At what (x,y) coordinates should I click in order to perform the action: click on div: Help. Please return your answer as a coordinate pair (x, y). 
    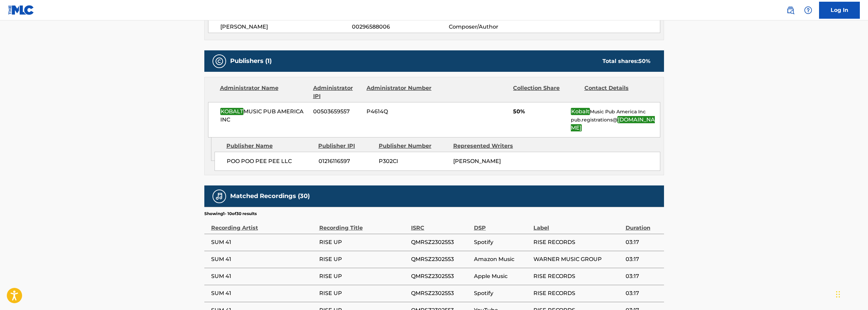
    Looking at the image, I should click on (808, 10).